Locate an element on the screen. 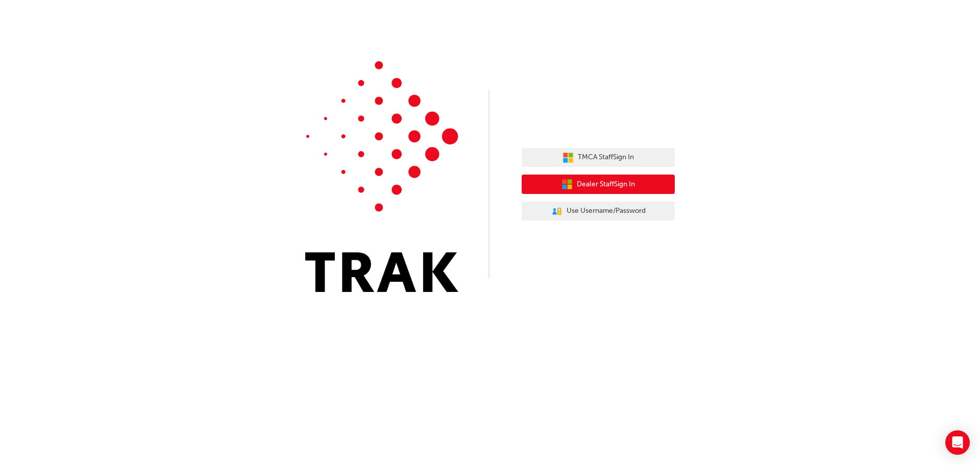 The width and height of the screenshot is (980, 465). img: Trak is located at coordinates (382, 177).